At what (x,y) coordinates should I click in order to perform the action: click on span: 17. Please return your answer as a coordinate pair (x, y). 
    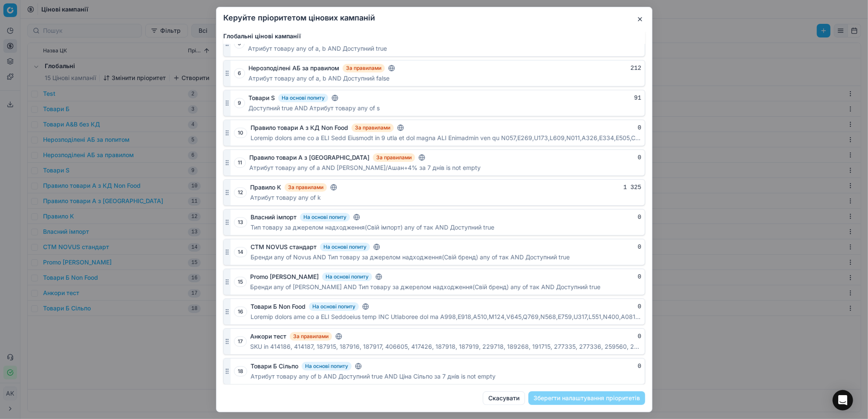
    Looking at the image, I should click on (240, 341).